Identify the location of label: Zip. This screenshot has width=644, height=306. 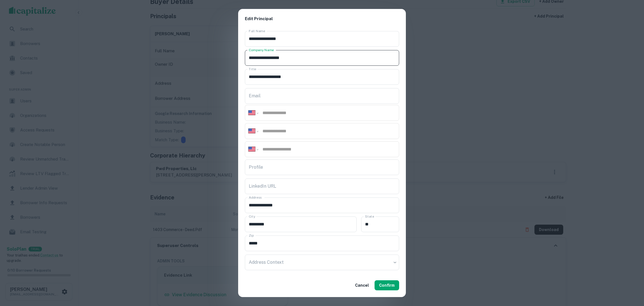
(251, 235).